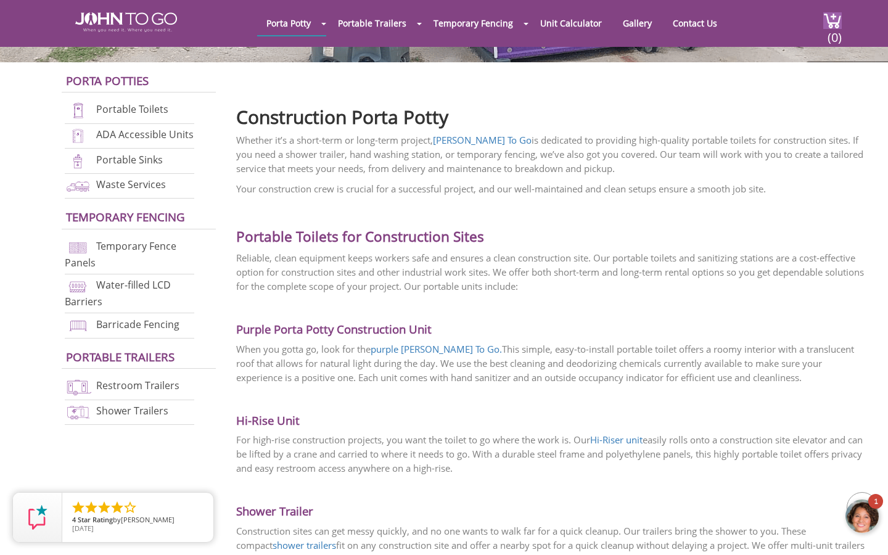  Describe the element at coordinates (616, 440) in the screenshot. I see `a: Hi-Riser unit` at that location.